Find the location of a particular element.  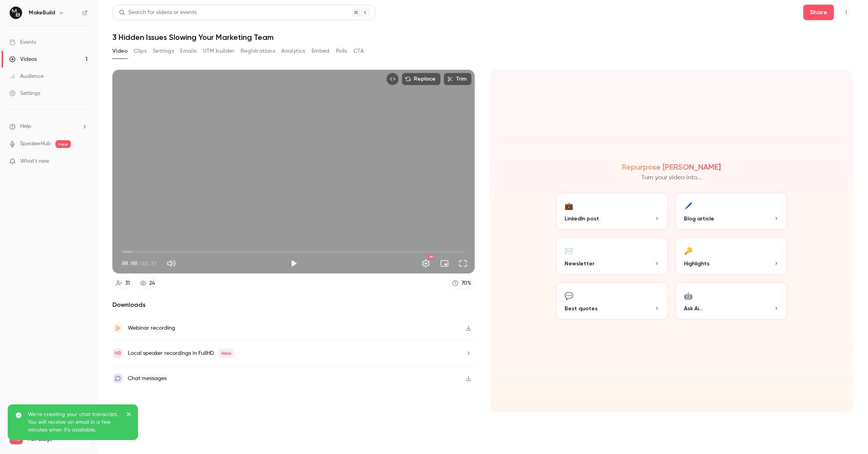

span: new is located at coordinates (63, 144).